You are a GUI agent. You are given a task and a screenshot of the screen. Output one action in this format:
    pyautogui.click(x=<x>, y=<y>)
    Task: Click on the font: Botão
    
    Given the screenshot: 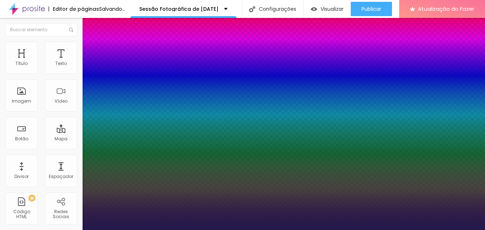 What is the action you would take?
    pyautogui.click(x=22, y=138)
    